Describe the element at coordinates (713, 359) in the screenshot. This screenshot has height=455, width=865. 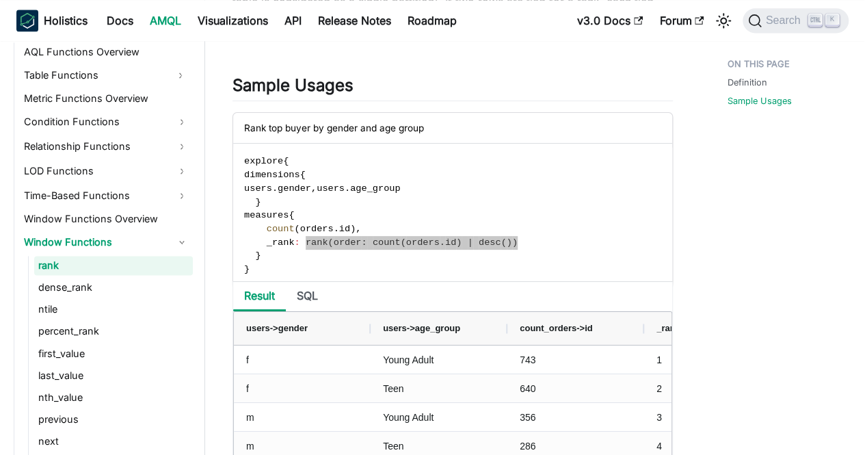
I see `div: 1` at that location.